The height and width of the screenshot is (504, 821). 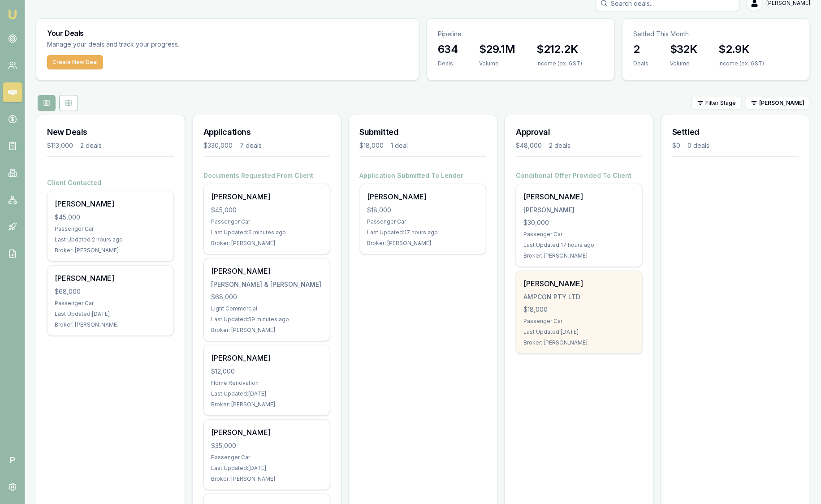 What do you see at coordinates (75, 63) in the screenshot?
I see `button: Create New Deal` at bounding box center [75, 63].